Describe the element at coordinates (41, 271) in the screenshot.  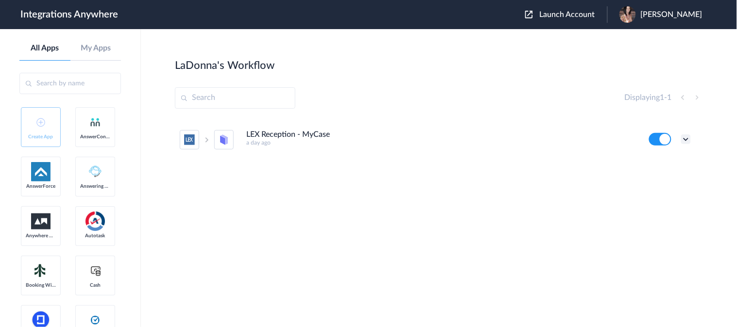
I see `img: Setmore_Logo.svg` at that location.